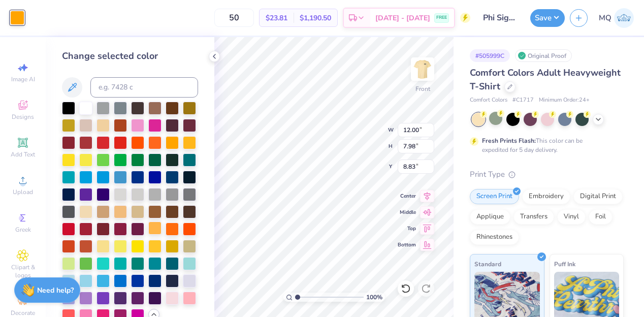 This screenshot has width=644, height=317. What do you see at coordinates (23, 192) in the screenshot?
I see `span: Upload` at bounding box center [23, 192].